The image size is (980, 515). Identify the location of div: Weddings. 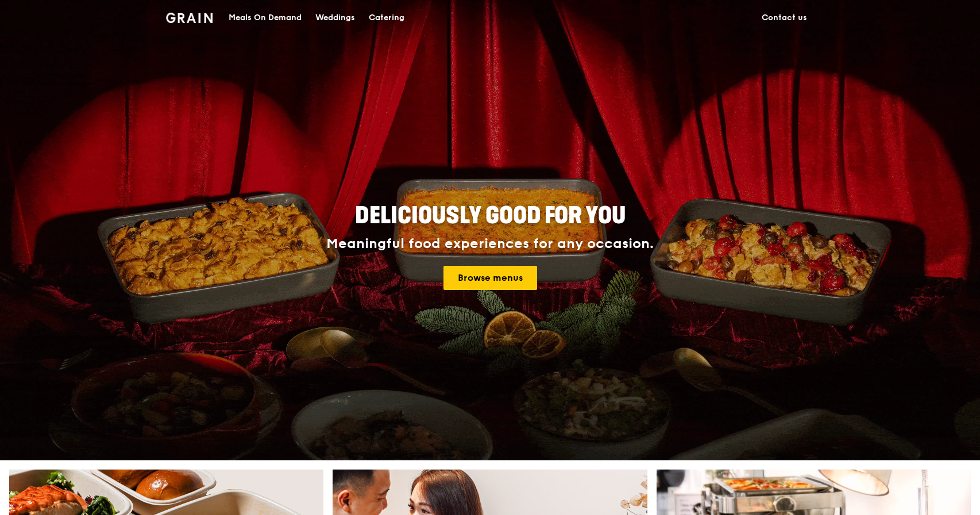
(335, 18).